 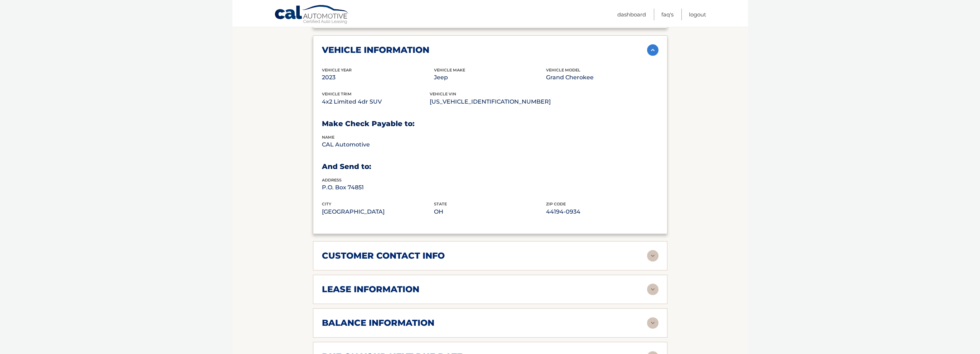 I want to click on h2: vehicle information, so click(x=375, y=50).